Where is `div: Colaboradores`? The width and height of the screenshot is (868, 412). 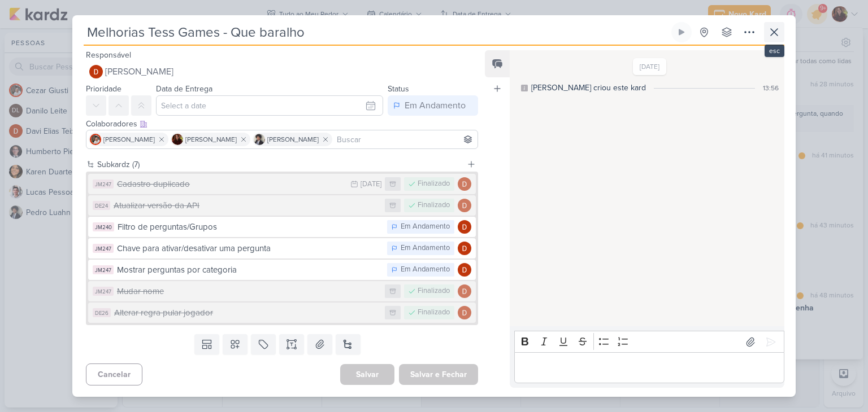
div: Colaboradores is located at coordinates (282, 124).